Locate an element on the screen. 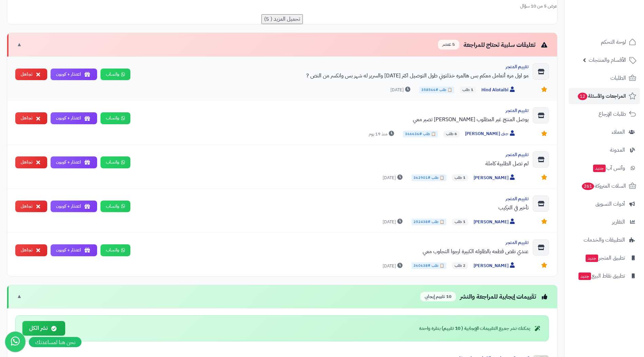 This screenshot has width=644, height=357. a: تطبيق المتجرجديد is located at coordinates (604, 258).